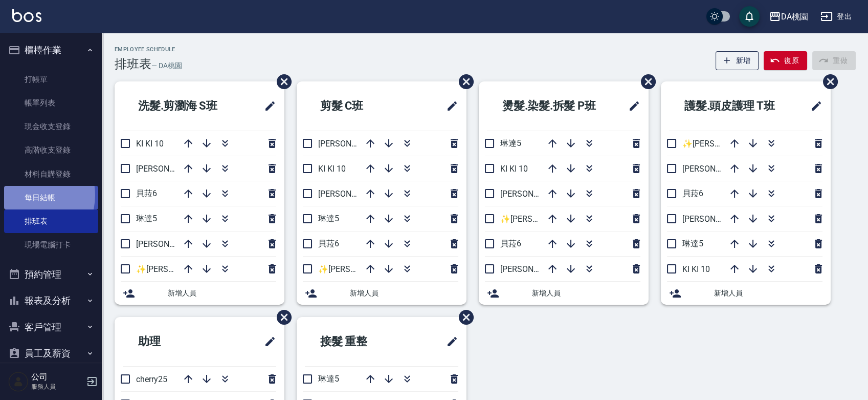  I want to click on h2: 接髮 重整, so click(358, 341).